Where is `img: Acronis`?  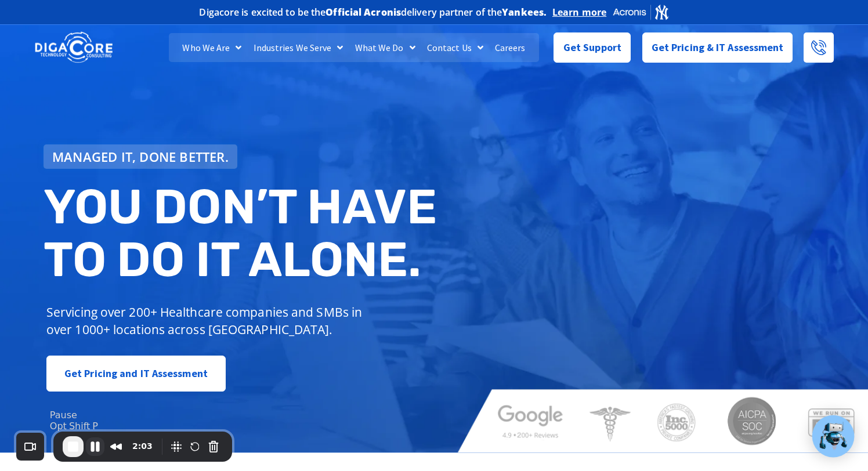 img: Acronis is located at coordinates (641, 11).